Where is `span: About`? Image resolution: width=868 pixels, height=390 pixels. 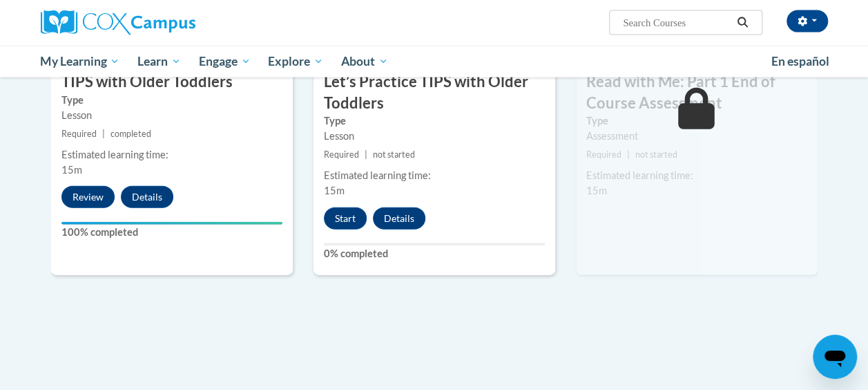
span: About is located at coordinates (365, 62).